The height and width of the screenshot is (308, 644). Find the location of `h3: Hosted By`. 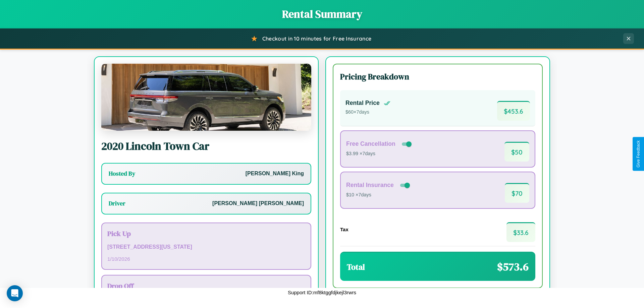

h3: Hosted By is located at coordinates (122, 174).